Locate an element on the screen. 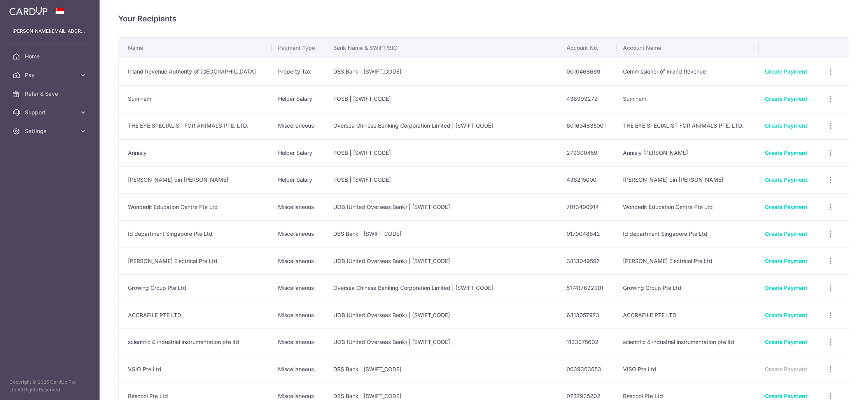 Image resolution: width=868 pixels, height=400 pixels. th: Payment Type is located at coordinates (299, 48).